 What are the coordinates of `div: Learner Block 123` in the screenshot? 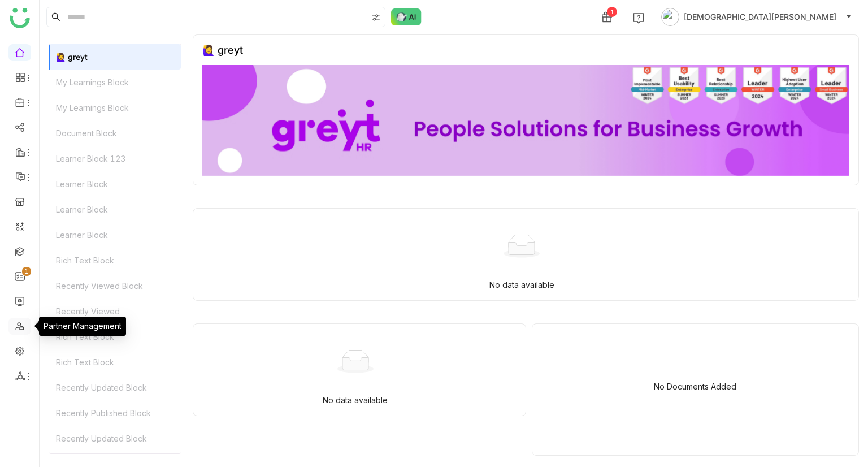 It's located at (115, 158).